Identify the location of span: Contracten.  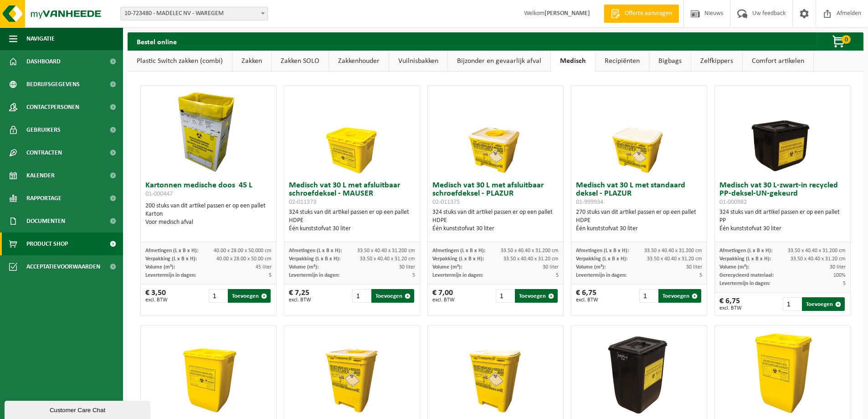
(44, 152).